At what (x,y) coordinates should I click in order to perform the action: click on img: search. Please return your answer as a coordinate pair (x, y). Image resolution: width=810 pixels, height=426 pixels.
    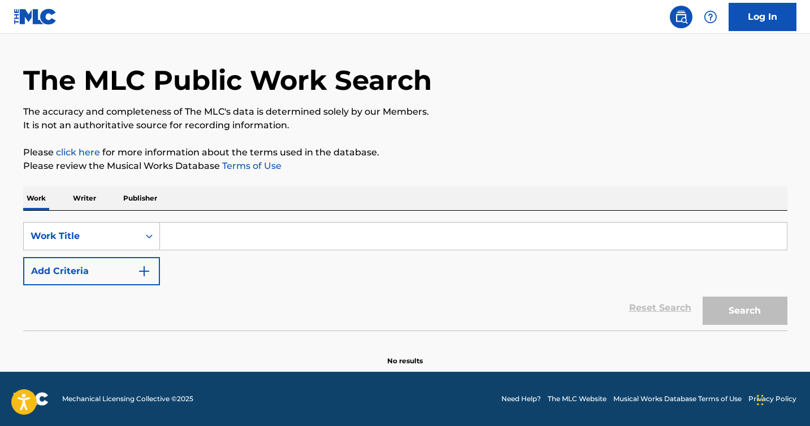
    Looking at the image, I should click on (681, 17).